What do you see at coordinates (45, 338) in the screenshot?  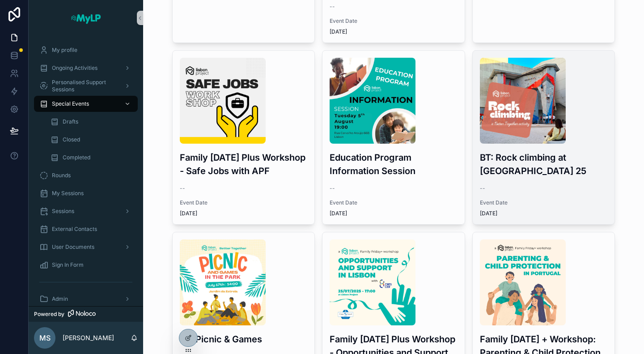 I see `span: MS` at bounding box center [45, 338].